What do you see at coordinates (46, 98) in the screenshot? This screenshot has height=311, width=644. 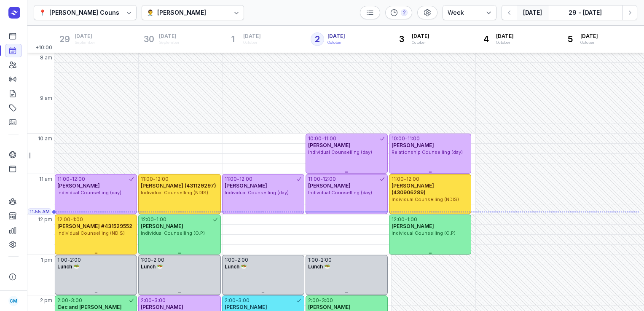 I see `span: 9 am` at bounding box center [46, 98].